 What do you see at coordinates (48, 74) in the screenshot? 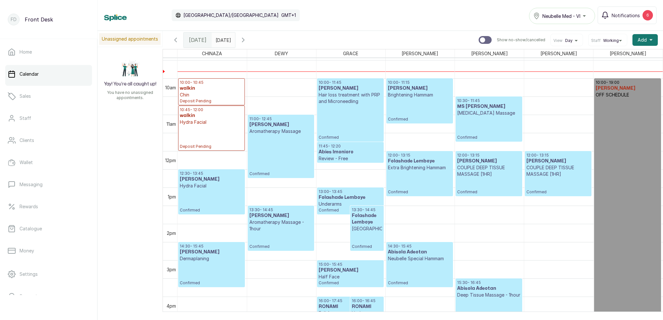
I see `a: Calendar` at bounding box center [48, 74].